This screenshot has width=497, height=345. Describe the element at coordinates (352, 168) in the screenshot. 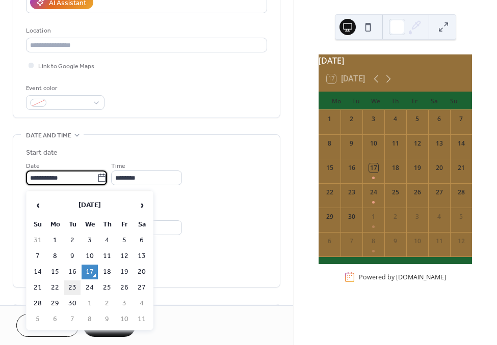

I see `div: 16` at that location.